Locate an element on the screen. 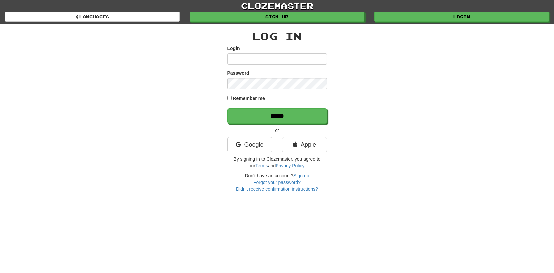 Image resolution: width=554 pixels, height=273 pixels. a: Languages is located at coordinates (92, 17).